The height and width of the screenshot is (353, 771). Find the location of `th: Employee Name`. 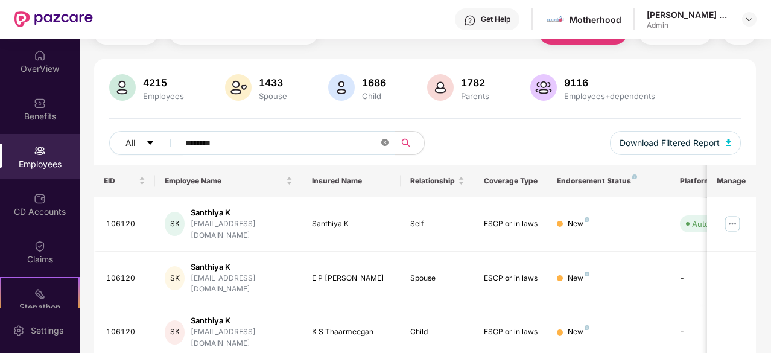

th: Employee Name is located at coordinates (229, 181).